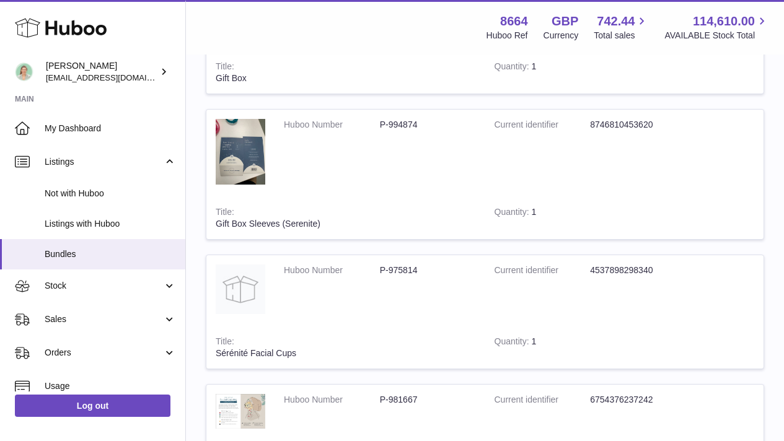 The image size is (784, 441). I want to click on dd: P-981667, so click(428, 400).